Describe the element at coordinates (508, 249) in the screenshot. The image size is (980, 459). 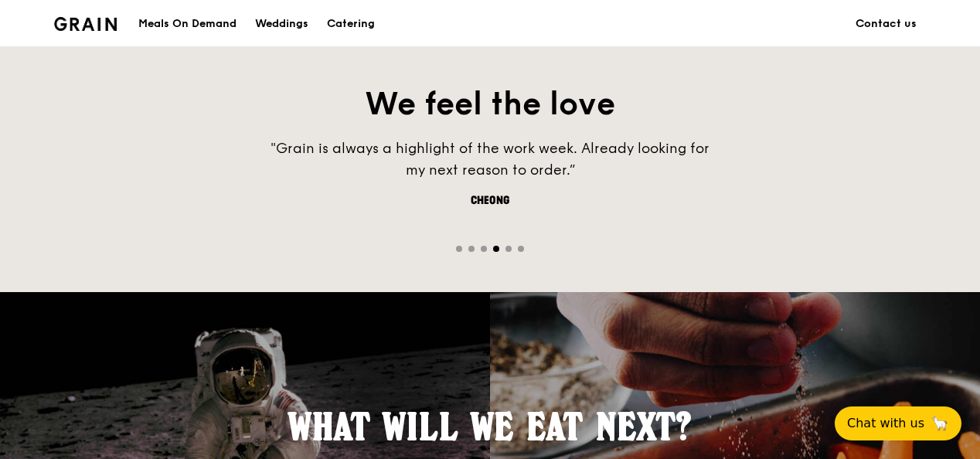
I see `span: Go to slide 5` at that location.